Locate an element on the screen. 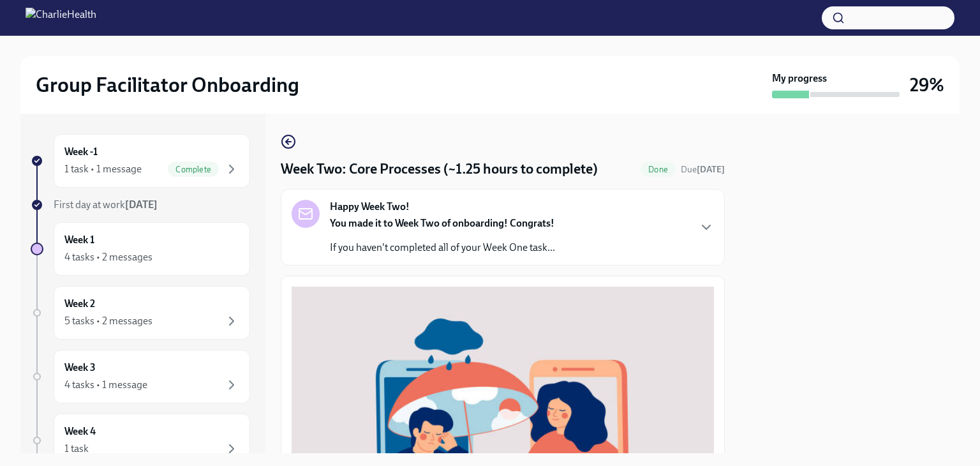 Image resolution: width=980 pixels, height=466 pixels. h6: Week 2 is located at coordinates (80, 304).